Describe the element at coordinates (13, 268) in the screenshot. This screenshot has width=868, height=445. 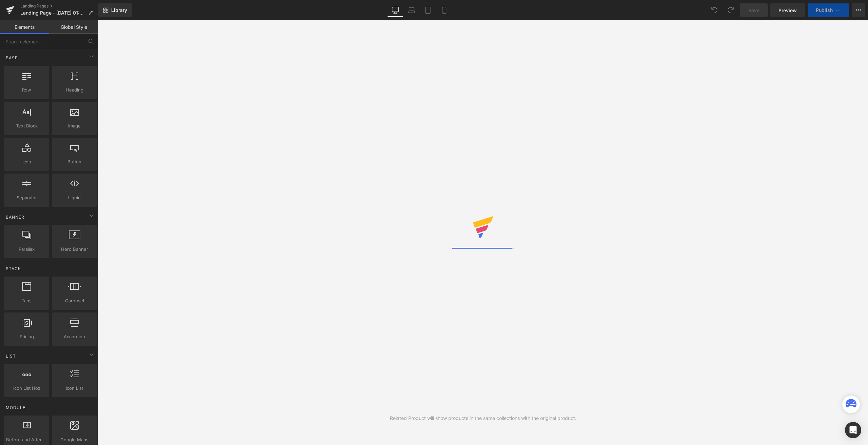
I see `span: Stack` at that location.